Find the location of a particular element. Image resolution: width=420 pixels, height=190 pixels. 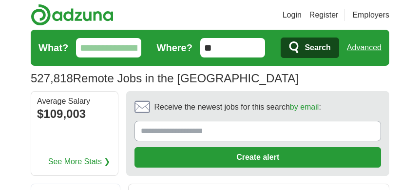

div: $109,003 is located at coordinates (75, 114).